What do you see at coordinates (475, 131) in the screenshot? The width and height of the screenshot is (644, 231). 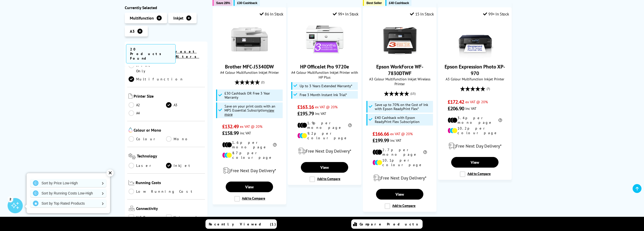 I see `li: 10.2p per colour page` at bounding box center [475, 131].